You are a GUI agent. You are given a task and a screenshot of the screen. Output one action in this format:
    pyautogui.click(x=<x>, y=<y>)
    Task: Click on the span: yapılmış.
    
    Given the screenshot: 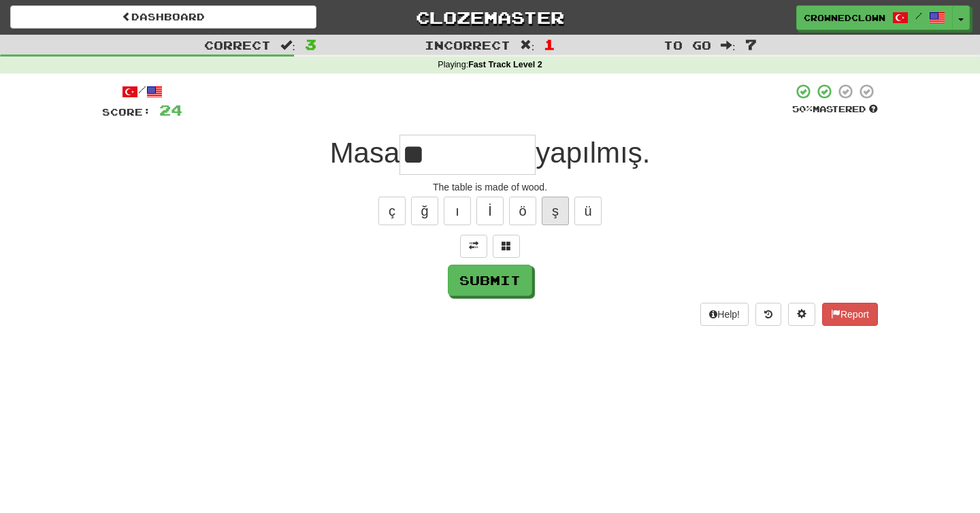 What is the action you would take?
    pyautogui.click(x=593, y=152)
    